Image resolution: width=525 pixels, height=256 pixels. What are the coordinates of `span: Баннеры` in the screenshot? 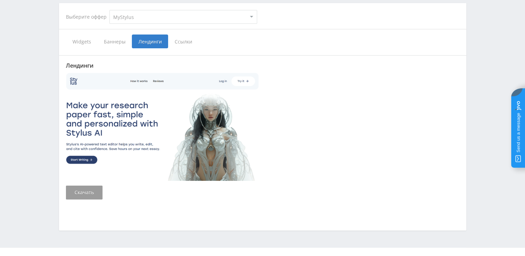 It's located at (115, 41).